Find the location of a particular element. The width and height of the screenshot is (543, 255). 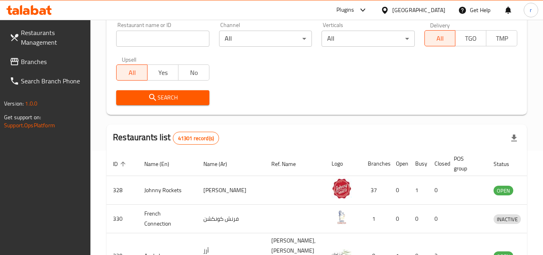

span: No is located at coordinates (194, 72).